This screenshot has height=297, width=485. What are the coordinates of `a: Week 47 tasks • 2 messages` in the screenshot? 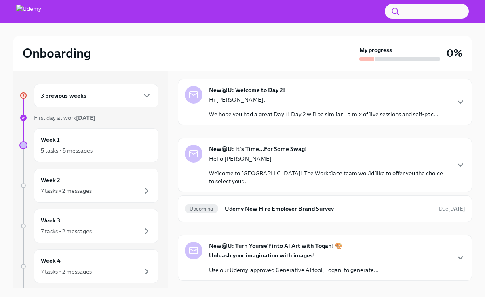 It's located at (89, 267).